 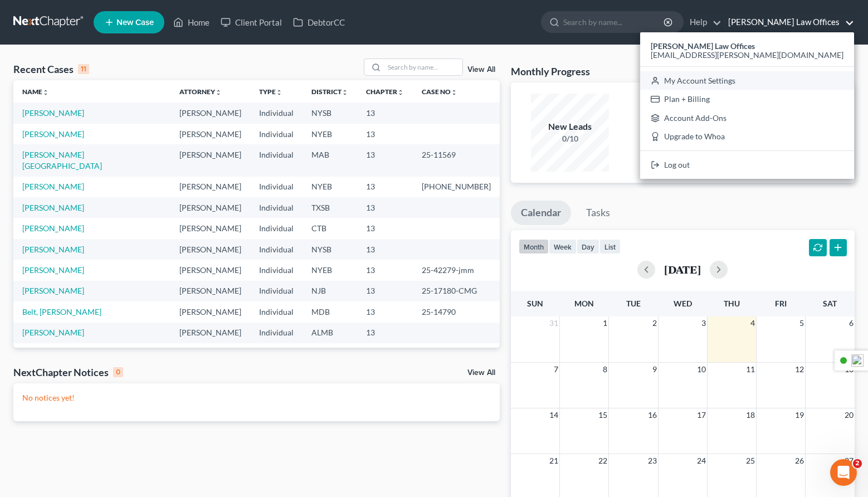 What do you see at coordinates (440, 91) in the screenshot?
I see `a: Case Nounfold_more` at bounding box center [440, 91].